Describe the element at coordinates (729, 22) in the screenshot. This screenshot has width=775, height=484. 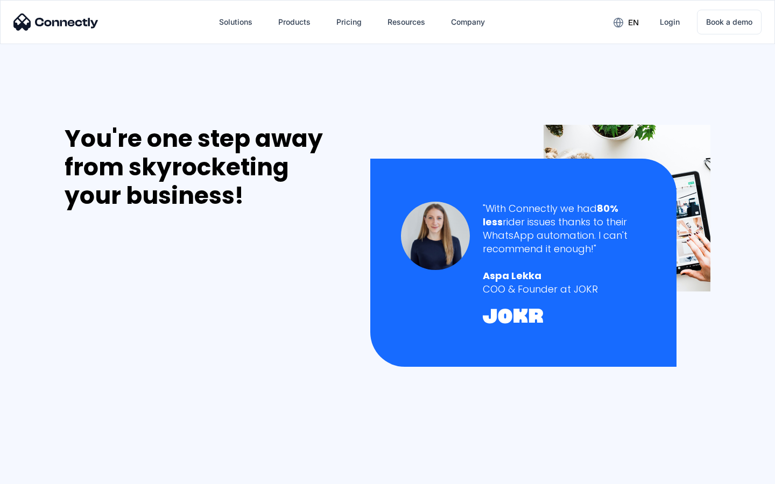
I see `a: Book a demo` at that location.